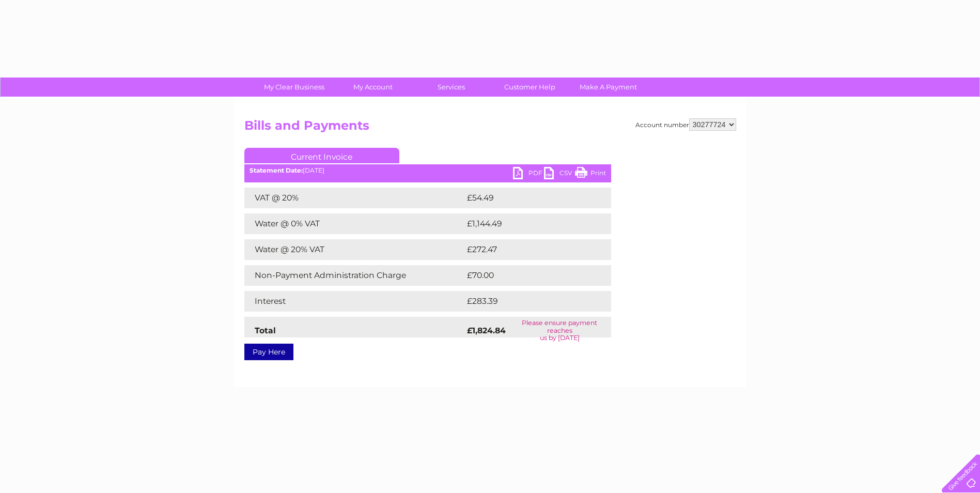 The image size is (980, 493). What do you see at coordinates (608, 87) in the screenshot?
I see `a: Make A Payment` at bounding box center [608, 87].